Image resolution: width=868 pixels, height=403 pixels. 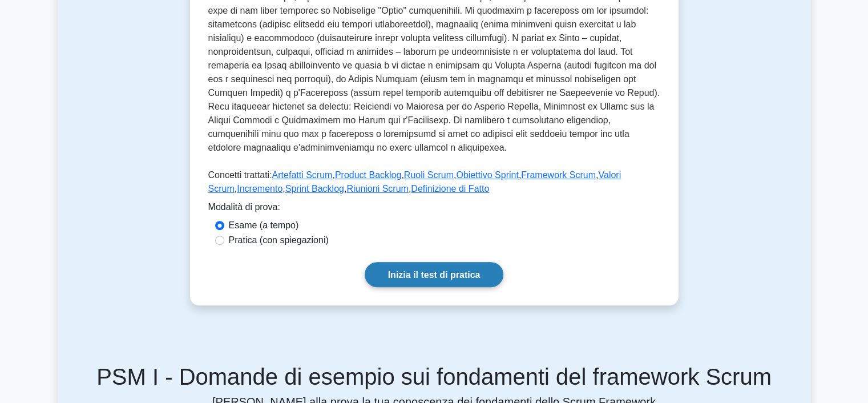 What do you see at coordinates (315, 188) in the screenshot?
I see `font: Sprint Backlog` at bounding box center [315, 188].